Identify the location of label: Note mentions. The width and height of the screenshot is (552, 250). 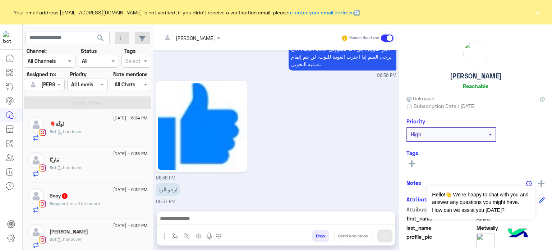
(130, 74).